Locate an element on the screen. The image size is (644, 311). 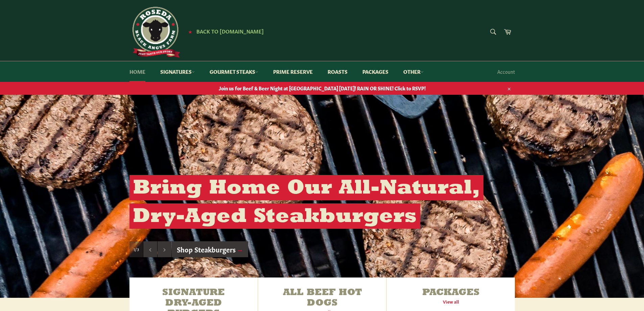
a: Signatures is located at coordinates (178, 71).